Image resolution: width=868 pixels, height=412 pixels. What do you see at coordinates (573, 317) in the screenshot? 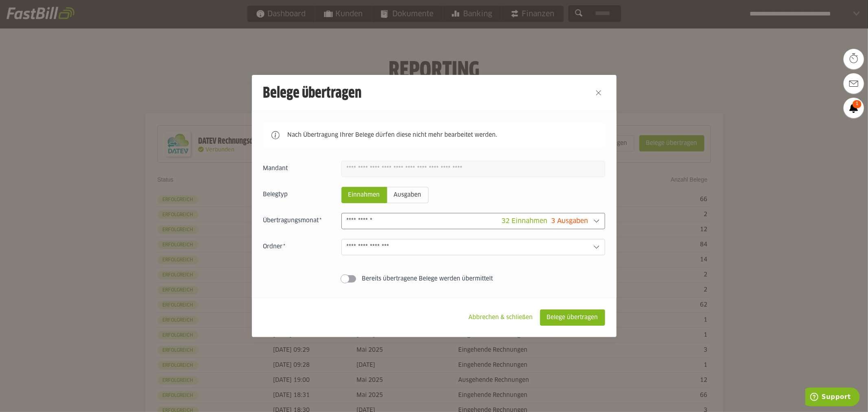
I see `sl-button: Belege übertragen` at bounding box center [573, 317].